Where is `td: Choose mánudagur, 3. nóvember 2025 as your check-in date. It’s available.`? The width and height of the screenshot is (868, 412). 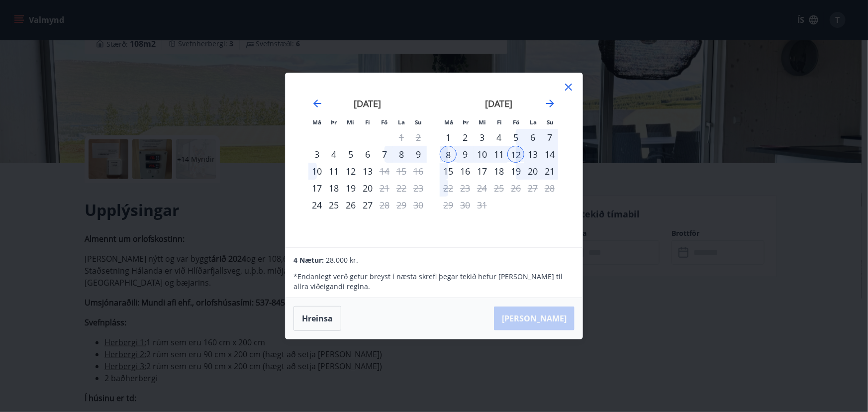
td: Choose mánudagur, 3. nóvember 2025 as your check-in date. It’s available. is located at coordinates (317, 154).